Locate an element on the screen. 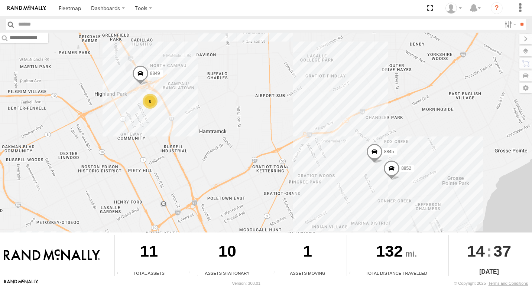 The image size is (532, 287). div: 132 is located at coordinates (396, 253).